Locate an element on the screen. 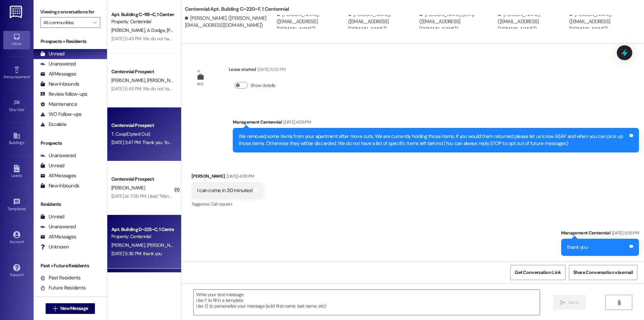 The height and width of the screenshot is (320, 644). button: Get Conversation Link is located at coordinates (538, 272).